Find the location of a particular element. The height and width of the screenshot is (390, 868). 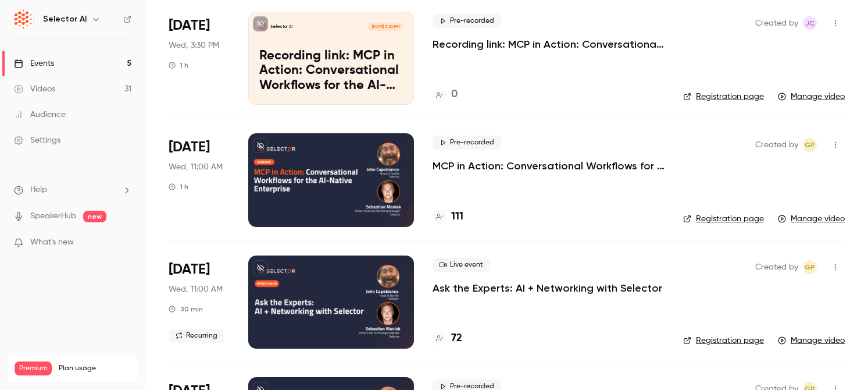

p: Ask the Experts: AI + Networking with Selector is located at coordinates (547, 288).